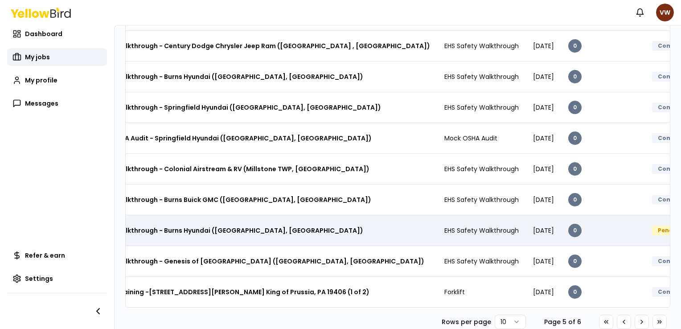 Image resolution: width=681 pixels, height=329 pixels. I want to click on span: Settings, so click(39, 279).